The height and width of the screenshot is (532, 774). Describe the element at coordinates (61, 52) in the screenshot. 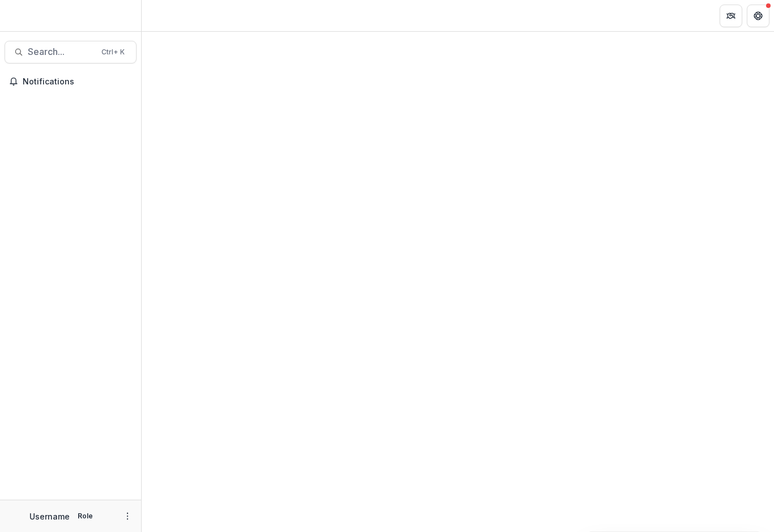

I see `span: Search...` at that location.